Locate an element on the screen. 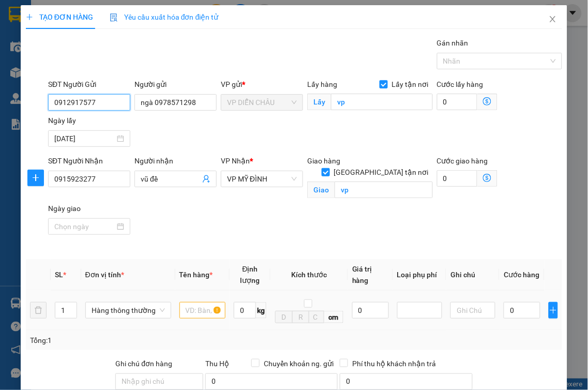 The image size is (588, 390). th: Ghi chú is located at coordinates (472, 274).